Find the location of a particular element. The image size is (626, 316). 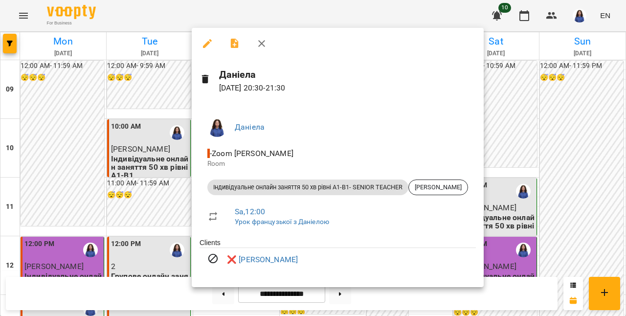

h6: Даніела is located at coordinates (347, 74).